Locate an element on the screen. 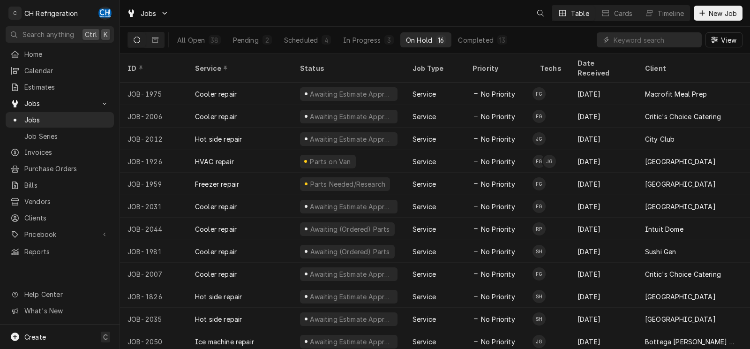 The image size is (750, 349). div: JOB-2012 is located at coordinates (154, 139).